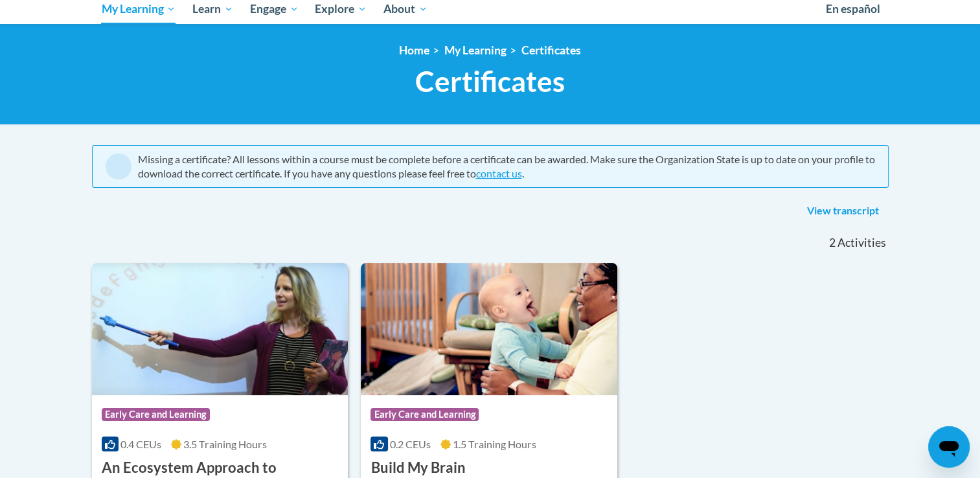 This screenshot has width=980, height=478. What do you see at coordinates (843, 211) in the screenshot?
I see `a: View transcript` at bounding box center [843, 211].